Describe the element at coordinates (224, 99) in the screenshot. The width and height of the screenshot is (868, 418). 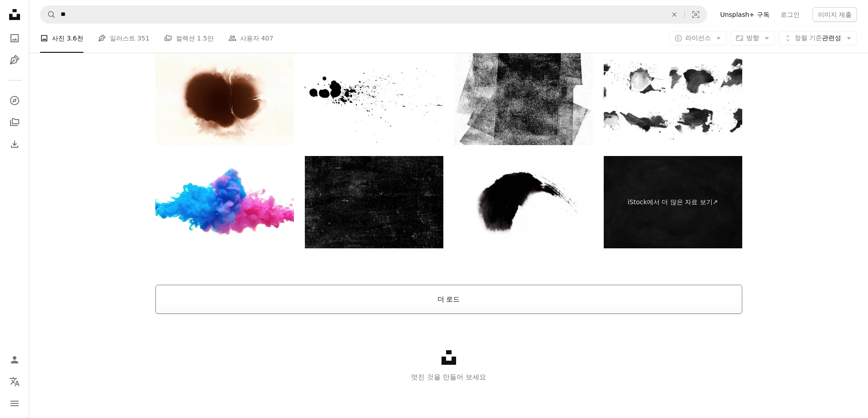
I see `img: 아름다운 얼룩진 잉크 효과 배경` at that location.